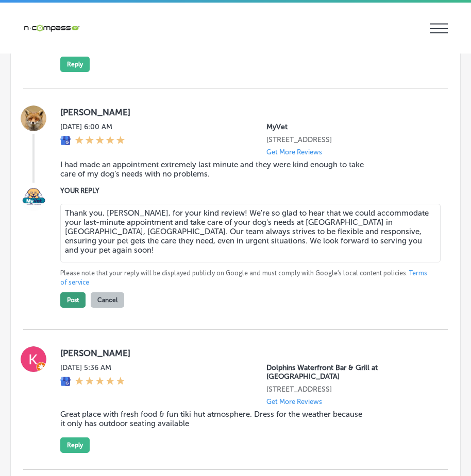 Image resolution: width=471 pixels, height=476 pixels. What do you see at coordinates (349, 127) in the screenshot?
I see `p: MyVet` at bounding box center [349, 127].